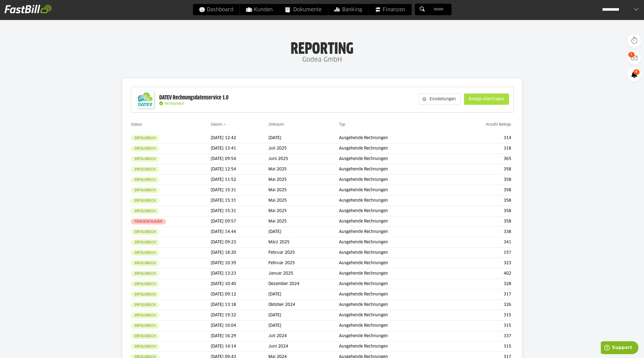 Image resolution: width=644 pixels, height=358 pixels. What do you see at coordinates (146, 100) in the screenshot?
I see `img: DATEV-Datenservice Logo` at bounding box center [146, 100].